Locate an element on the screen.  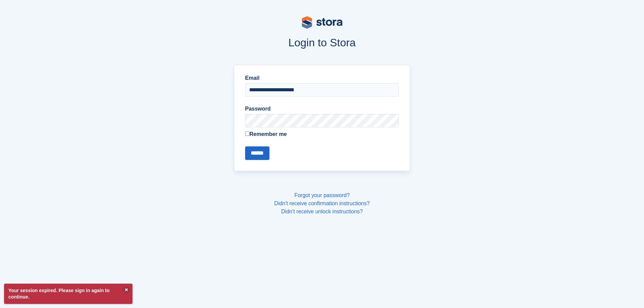
label: Remember me is located at coordinates (322, 134).